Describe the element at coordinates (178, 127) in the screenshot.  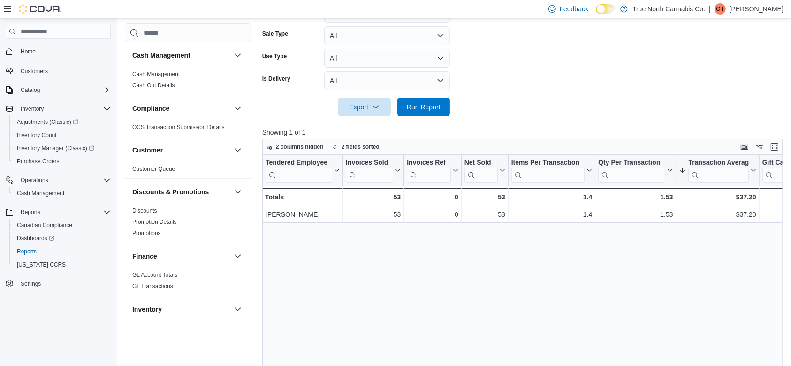
I see `span: OCS Transaction Submission Details` at that location.